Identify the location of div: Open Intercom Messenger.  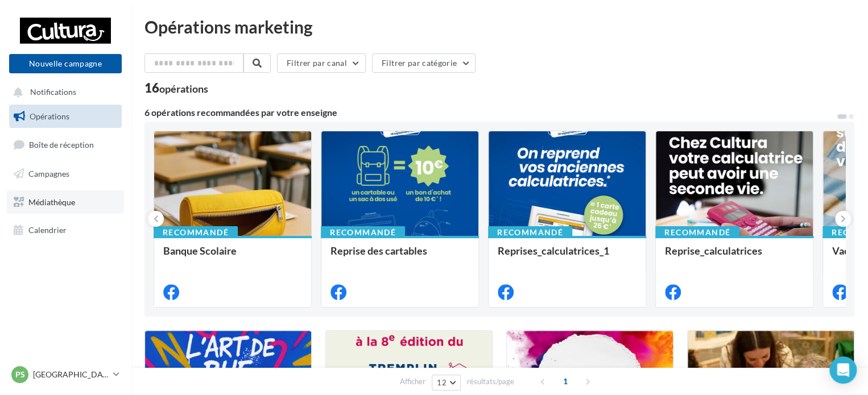
(843, 370).